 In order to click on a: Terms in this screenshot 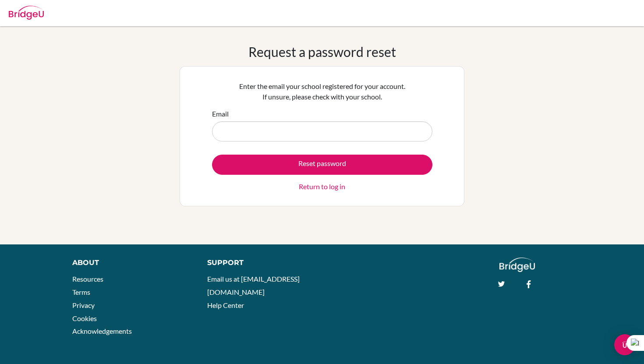, I will do `click(81, 292)`.